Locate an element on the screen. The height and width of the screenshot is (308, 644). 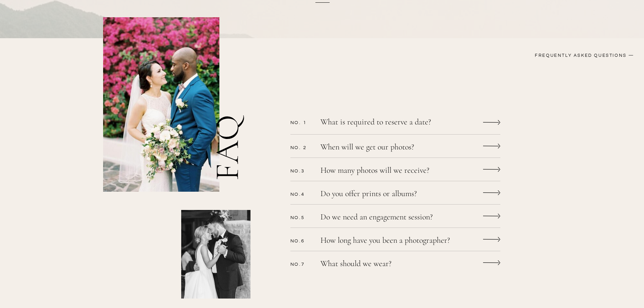
p: No.4 is located at coordinates (301, 194).